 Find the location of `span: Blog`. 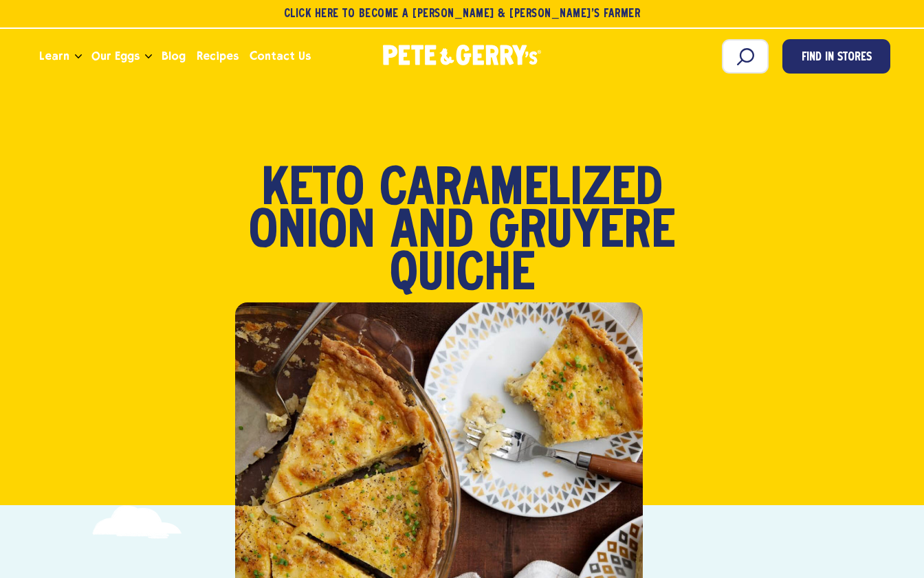

span: Blog is located at coordinates (174, 55).